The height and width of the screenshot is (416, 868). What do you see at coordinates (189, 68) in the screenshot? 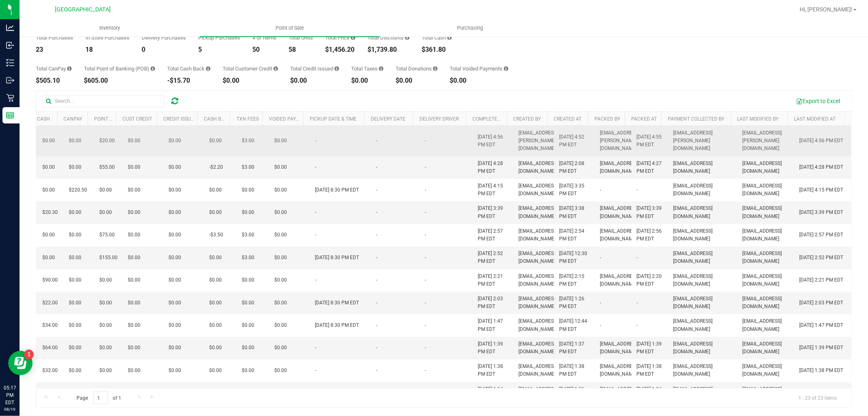
I see `div: Total Cash Back` at bounding box center [189, 68].